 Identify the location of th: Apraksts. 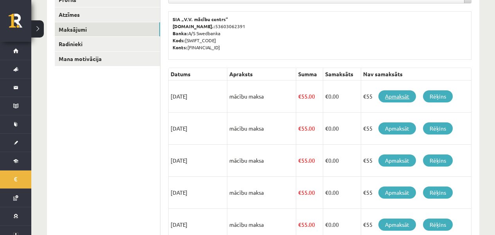
(262, 74).